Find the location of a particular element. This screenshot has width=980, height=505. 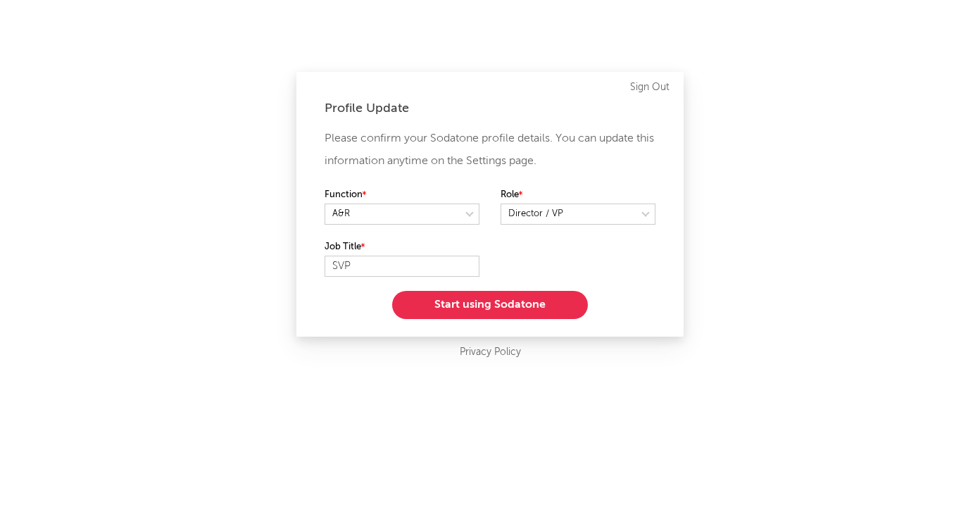

div: Profile Update is located at coordinates (490, 109).